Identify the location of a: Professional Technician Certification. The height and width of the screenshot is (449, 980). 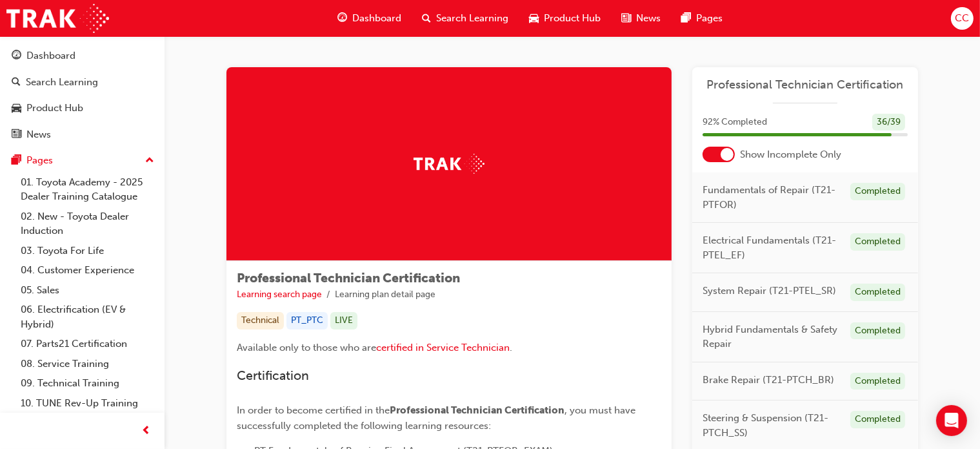
(805, 84).